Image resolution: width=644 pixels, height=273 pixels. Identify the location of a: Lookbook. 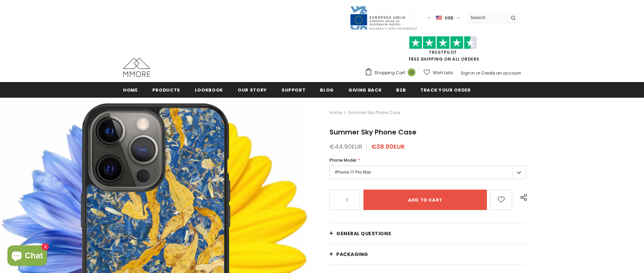
(209, 90).